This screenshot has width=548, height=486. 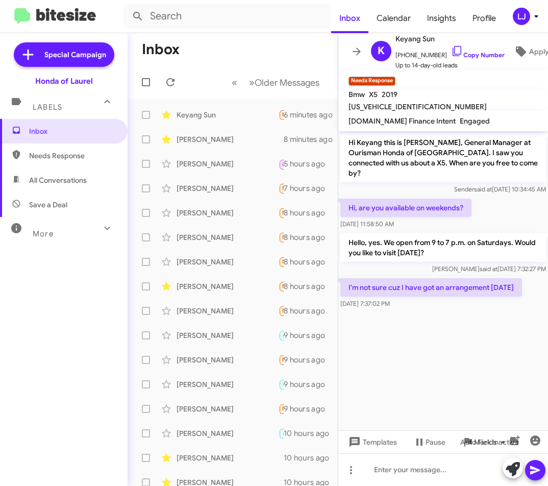 I want to click on span: All Conversations, so click(x=58, y=180).